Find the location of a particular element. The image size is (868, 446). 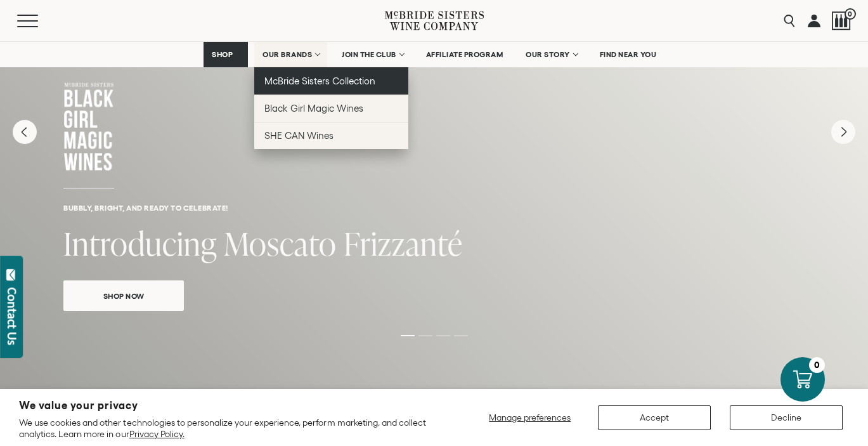

span: Shop Now is located at coordinates (123, 296).